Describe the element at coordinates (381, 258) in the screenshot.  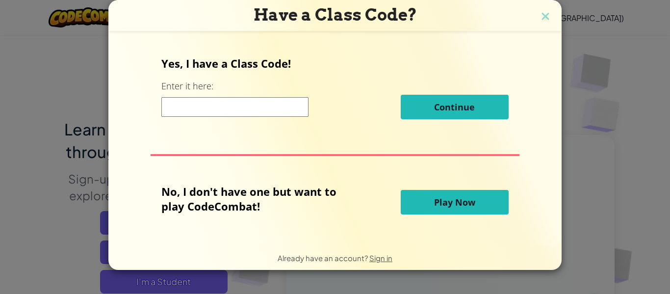
I see `span: Sign in` at that location.